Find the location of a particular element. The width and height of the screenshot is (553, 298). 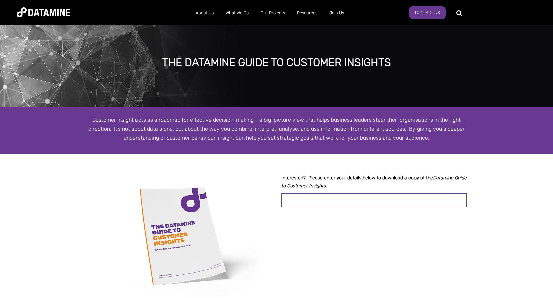

a: Join Us is located at coordinates (337, 13).